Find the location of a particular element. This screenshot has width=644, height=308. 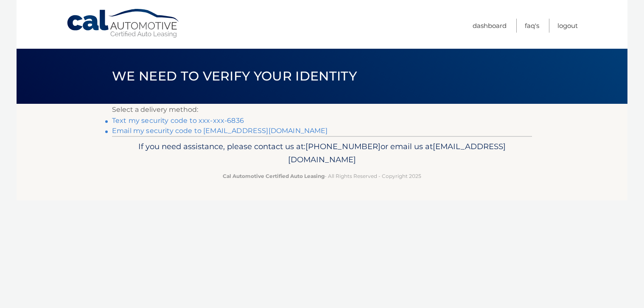

p: - All Rights Reserved - Copyright 2025 is located at coordinates (322, 176).